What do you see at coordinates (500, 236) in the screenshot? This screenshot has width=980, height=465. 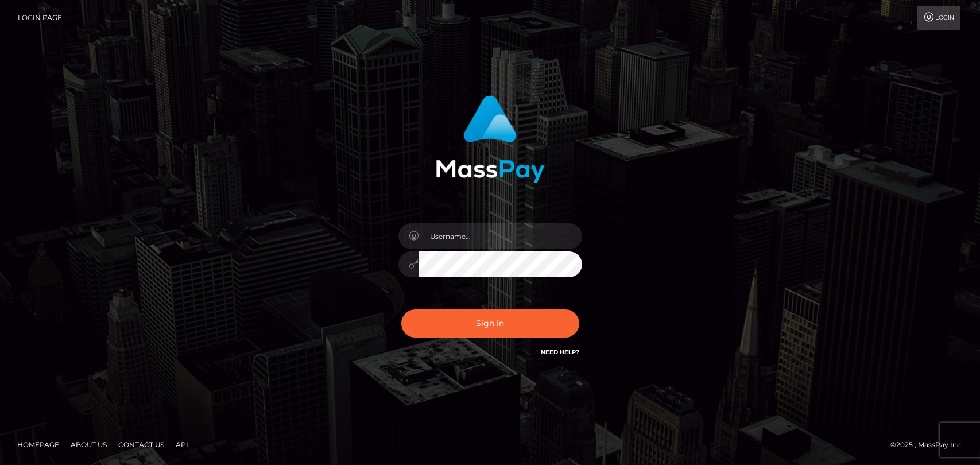 I see `input: Username...` at bounding box center [500, 236].